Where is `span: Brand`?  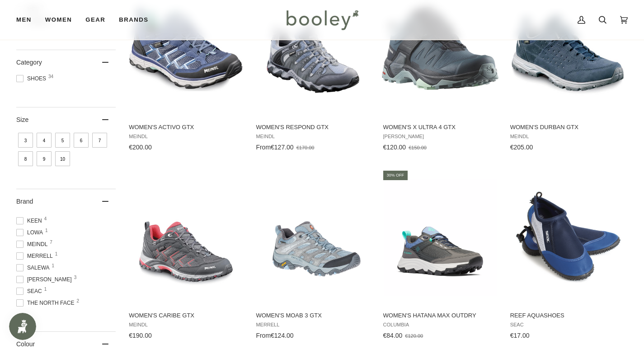
span: Brand is located at coordinates (24, 201).